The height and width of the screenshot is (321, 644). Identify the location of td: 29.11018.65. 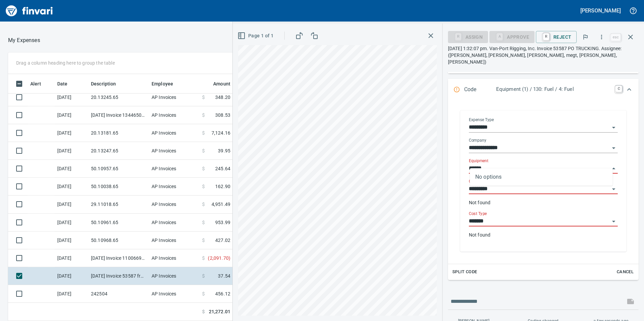
(119, 204).